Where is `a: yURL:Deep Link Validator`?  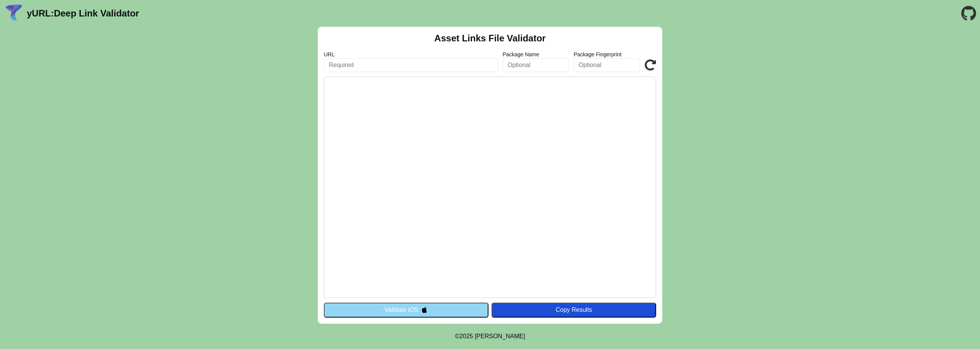 a: yURL:Deep Link Validator is located at coordinates (82, 13).